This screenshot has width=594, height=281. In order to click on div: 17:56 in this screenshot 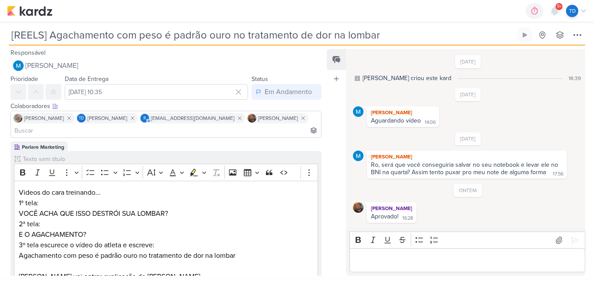, I will do `click(558, 174)`.